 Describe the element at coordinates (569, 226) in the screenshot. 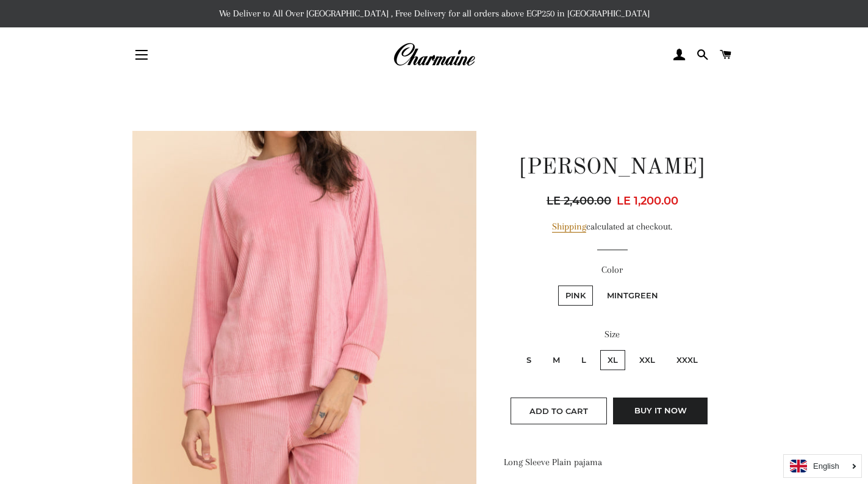

I see `a: Shipping` at that location.